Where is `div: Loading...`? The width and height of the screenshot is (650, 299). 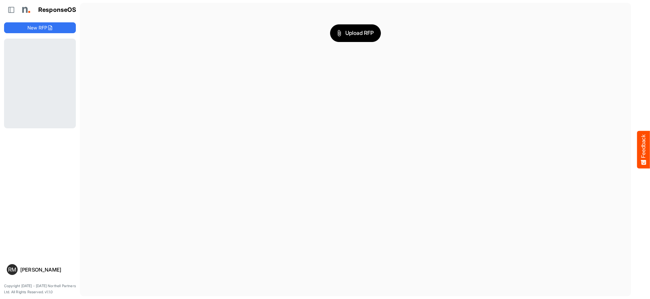 div: Loading... is located at coordinates (40, 83).